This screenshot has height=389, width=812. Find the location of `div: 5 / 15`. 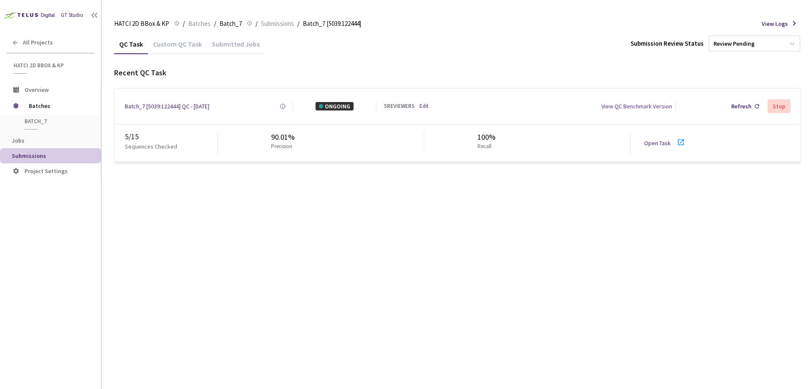

div: 5 / 15 is located at coordinates (171, 137).